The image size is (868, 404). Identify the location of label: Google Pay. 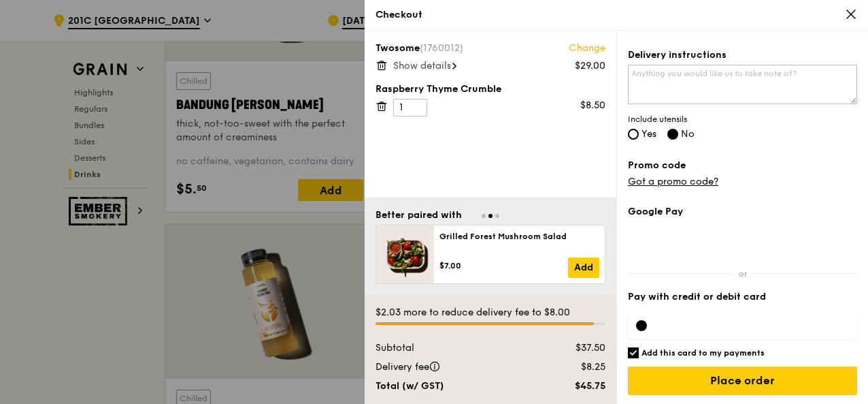
(742, 212).